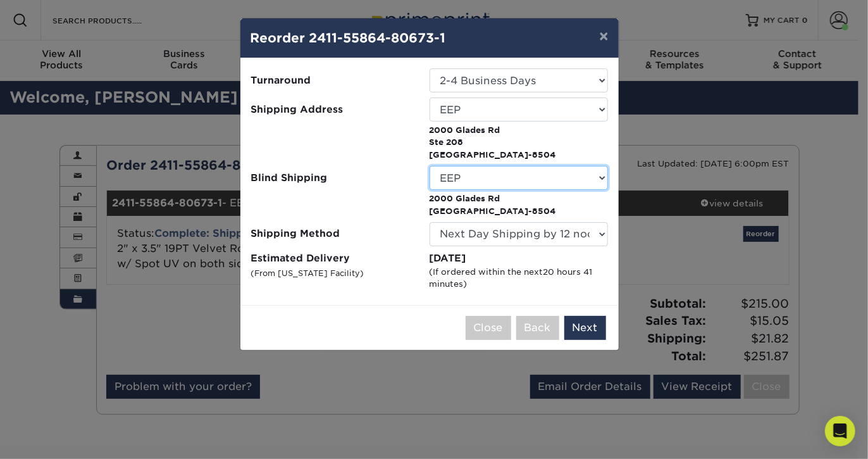  Describe the element at coordinates (489, 328) in the screenshot. I see `button: Close` at that location.